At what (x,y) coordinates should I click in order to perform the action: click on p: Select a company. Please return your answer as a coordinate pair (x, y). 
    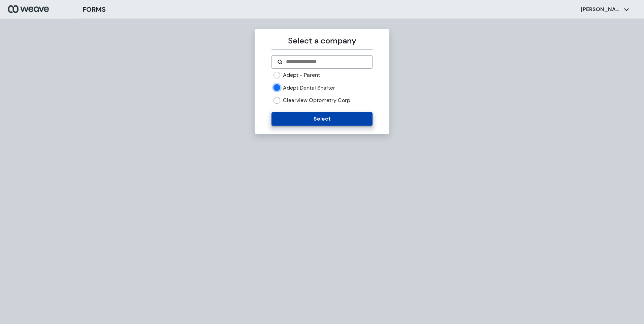
    Looking at the image, I should click on (322, 41).